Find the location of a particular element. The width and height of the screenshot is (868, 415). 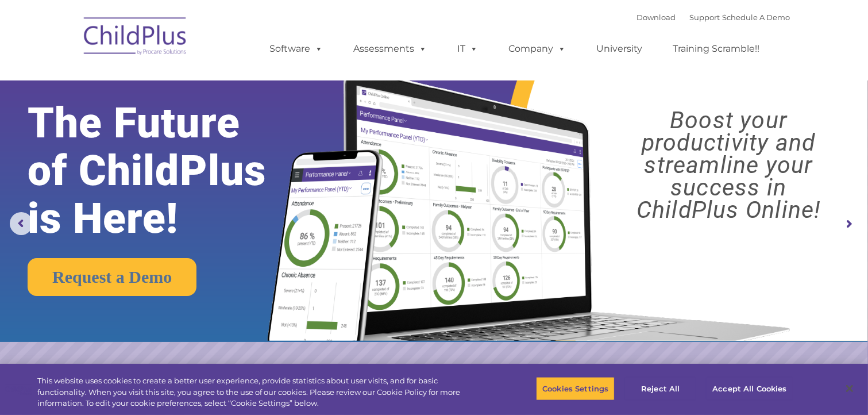

a: Assessments is located at coordinates (391, 49).